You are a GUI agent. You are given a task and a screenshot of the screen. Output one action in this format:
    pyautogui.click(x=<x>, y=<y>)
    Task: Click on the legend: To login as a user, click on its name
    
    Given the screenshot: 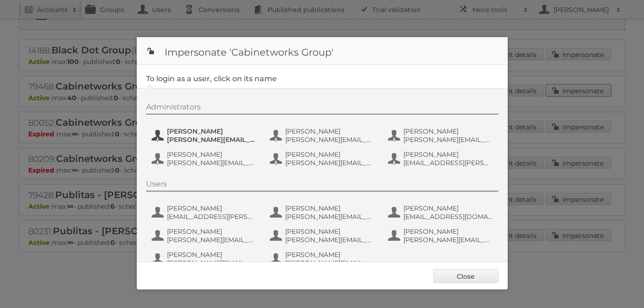 What is the action you would take?
    pyautogui.click(x=211, y=78)
    